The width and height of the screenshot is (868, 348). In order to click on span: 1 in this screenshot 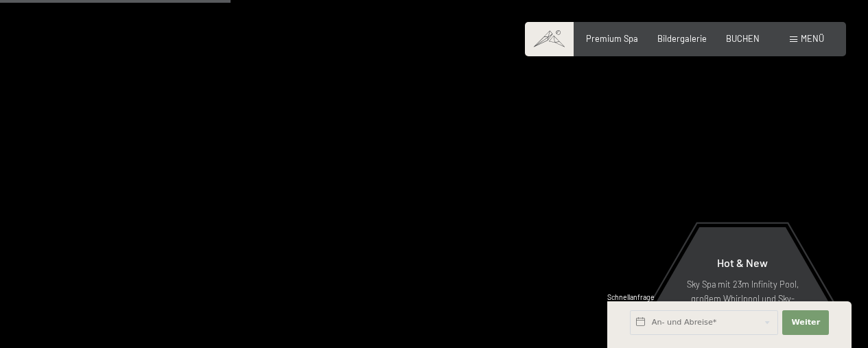, I will do `click(607, 325)`.